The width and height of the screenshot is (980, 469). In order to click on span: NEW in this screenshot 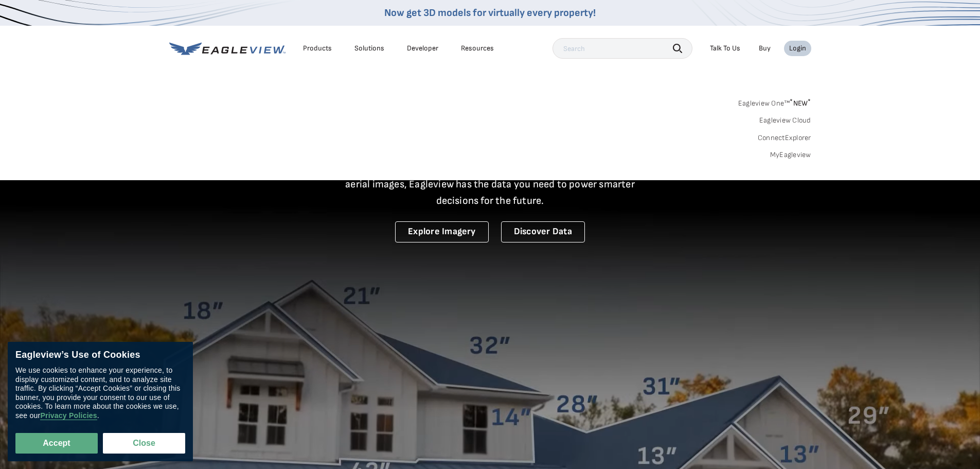, I will do `click(800, 103)`.